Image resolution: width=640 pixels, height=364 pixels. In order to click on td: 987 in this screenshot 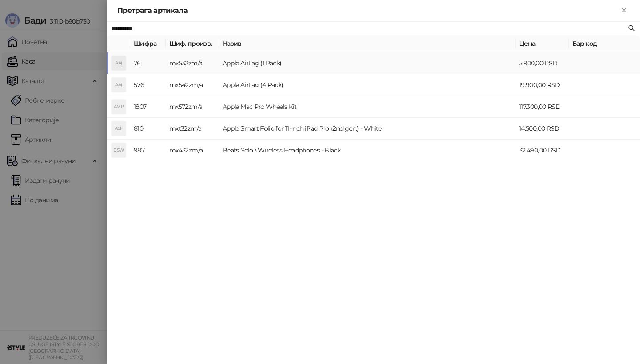, I will do `click(148, 150)`.